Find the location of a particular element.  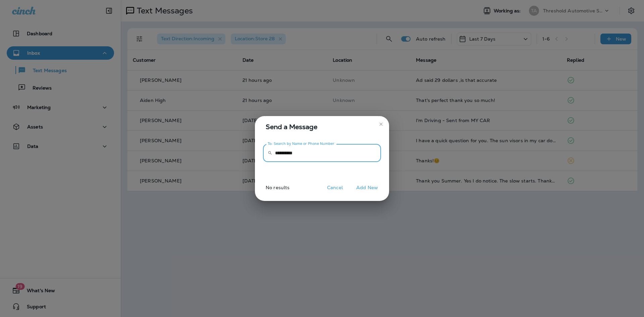

button: Cancel is located at coordinates (334, 187).